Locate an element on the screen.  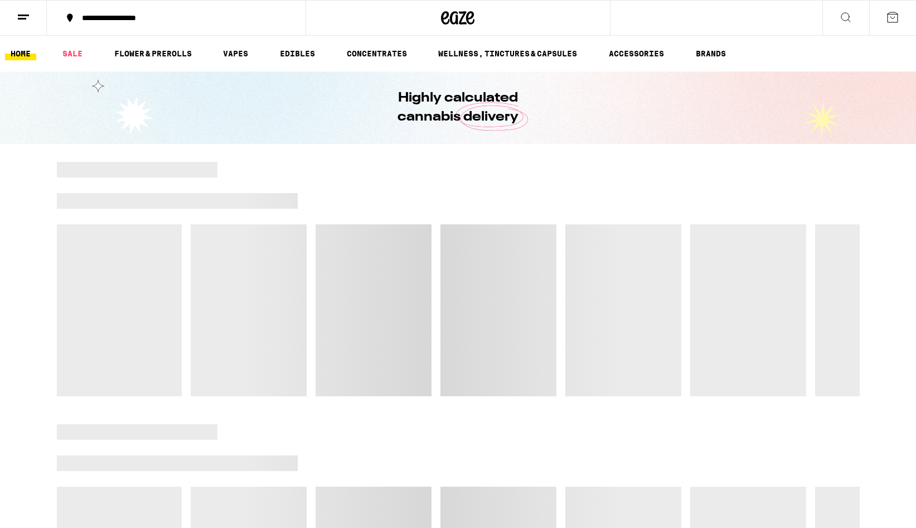
a: SALE is located at coordinates (73, 54).